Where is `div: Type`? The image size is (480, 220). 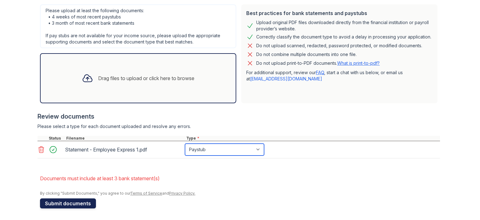 div: Type is located at coordinates (313, 138).